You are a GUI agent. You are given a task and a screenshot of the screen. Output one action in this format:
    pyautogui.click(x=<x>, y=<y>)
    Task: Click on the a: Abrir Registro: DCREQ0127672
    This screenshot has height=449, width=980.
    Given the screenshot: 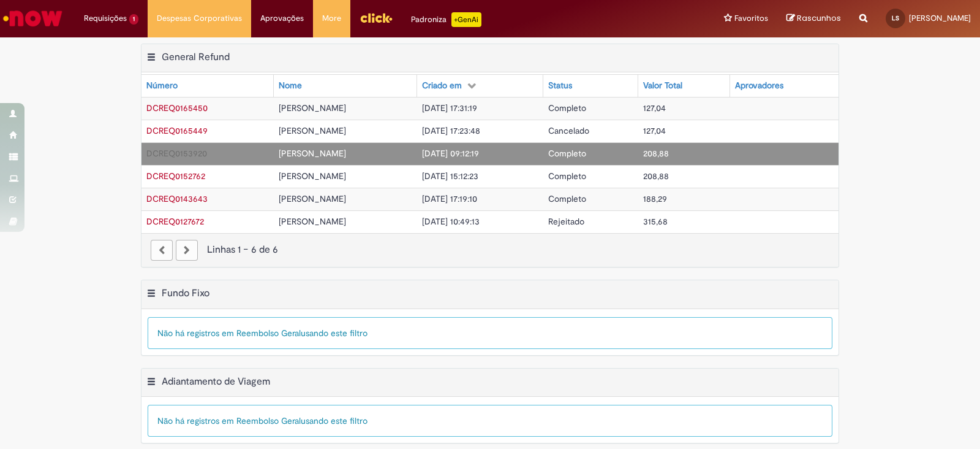 What is the action you would take?
    pyautogui.click(x=175, y=222)
    